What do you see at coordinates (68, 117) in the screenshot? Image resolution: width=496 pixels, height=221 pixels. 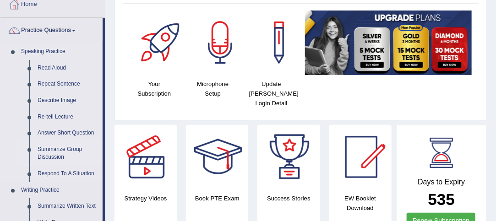 I see `a: Re-tell Lecture` at bounding box center [68, 117].